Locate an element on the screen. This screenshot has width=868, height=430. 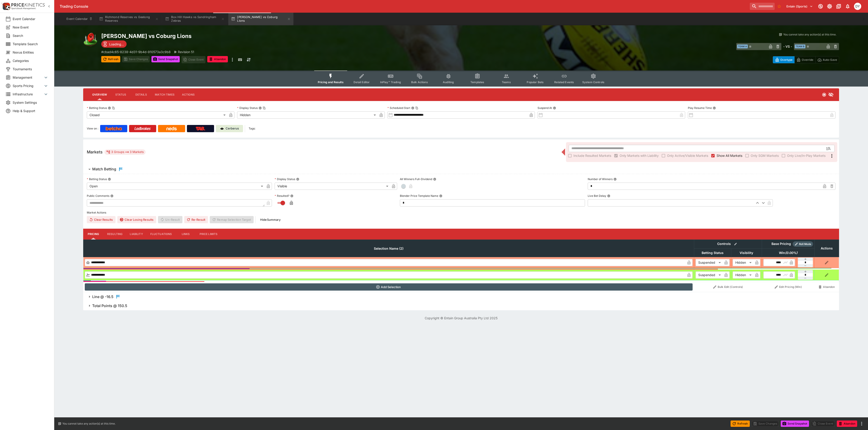
div: Visible is located at coordinates (332, 186).